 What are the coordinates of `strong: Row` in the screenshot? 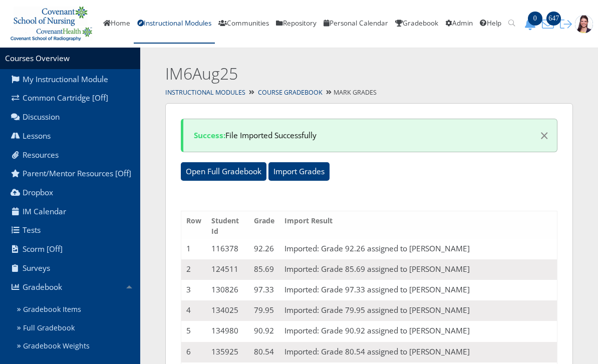 It's located at (194, 220).